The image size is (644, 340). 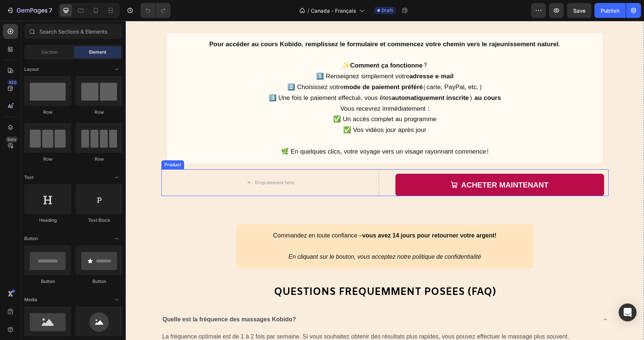 I want to click on span: Commandez en toute confiance –, so click(x=259, y=214).